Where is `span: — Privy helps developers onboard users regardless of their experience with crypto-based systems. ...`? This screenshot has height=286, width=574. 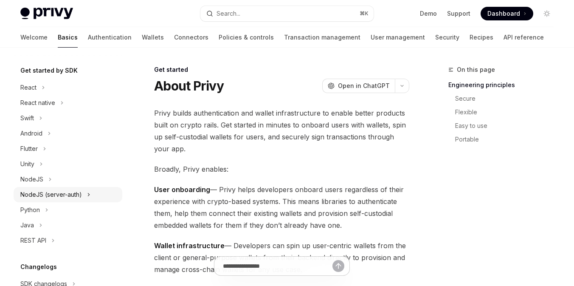 span: — Privy helps developers onboard users regardless of their experience with crypto-based systems. ... is located at coordinates (281, 207).